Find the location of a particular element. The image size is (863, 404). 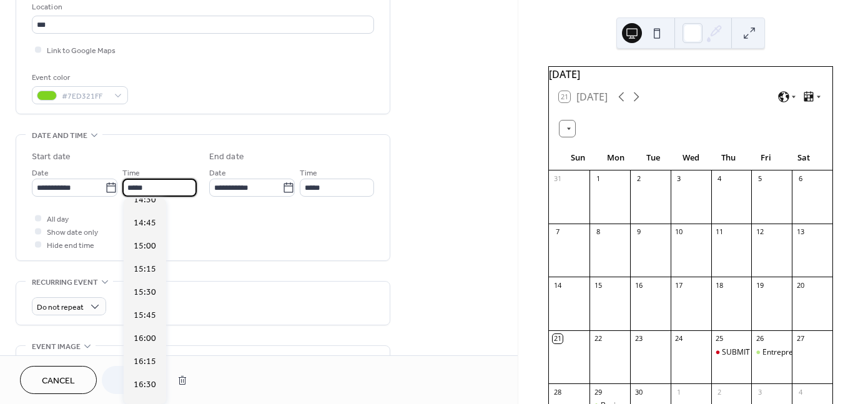

div: 26 is located at coordinates (760, 339).